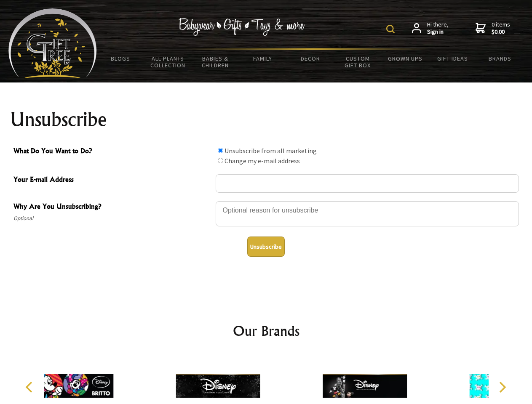  I want to click on a: Custom Gift Box, so click(358, 62).